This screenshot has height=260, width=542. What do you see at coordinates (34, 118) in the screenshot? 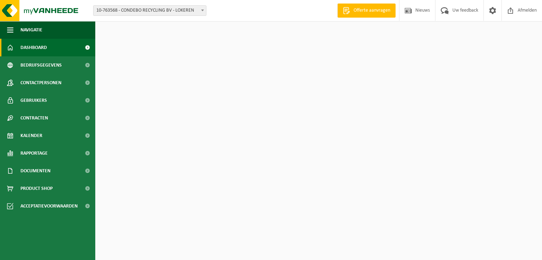
I see `span: Contracten` at bounding box center [34, 118].